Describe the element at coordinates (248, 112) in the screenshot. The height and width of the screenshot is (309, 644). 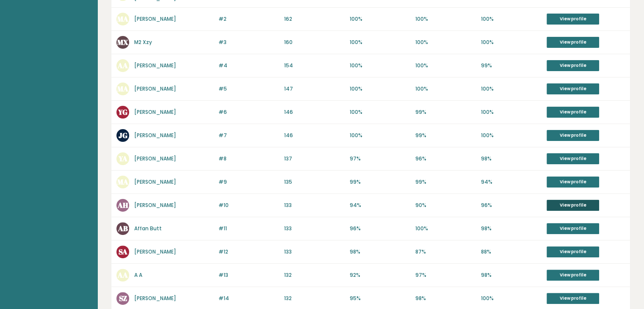
I see `p: #6` at that location.